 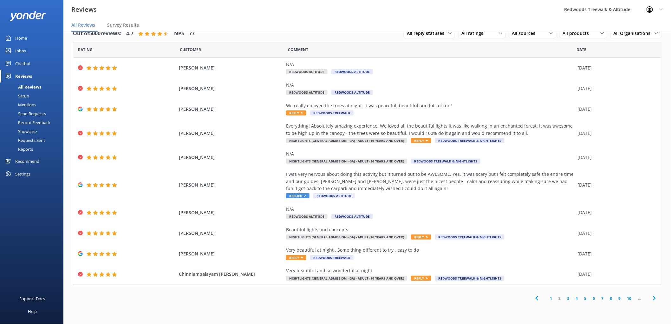 What do you see at coordinates (192, 34) in the screenshot?
I see `h4: 77` at bounding box center [192, 34].